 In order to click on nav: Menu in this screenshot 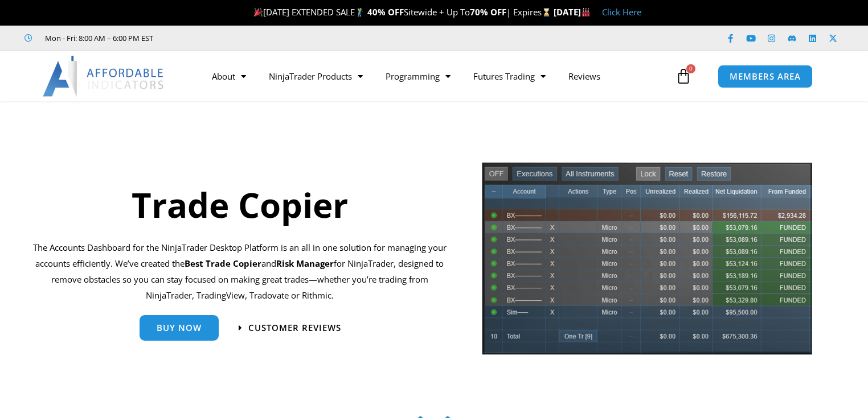, I will do `click(436, 77)`.